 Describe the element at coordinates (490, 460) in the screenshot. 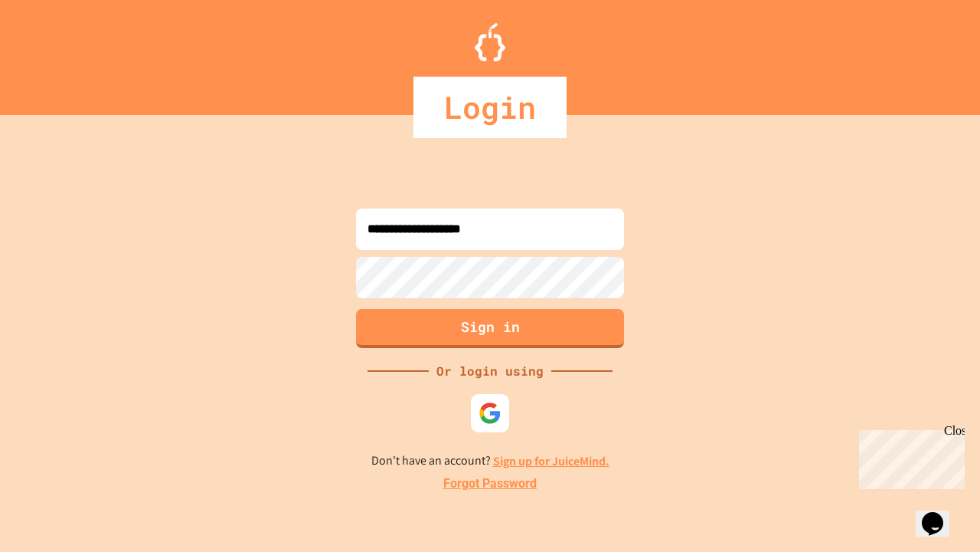

I see `p: Don't have an account?` at that location.